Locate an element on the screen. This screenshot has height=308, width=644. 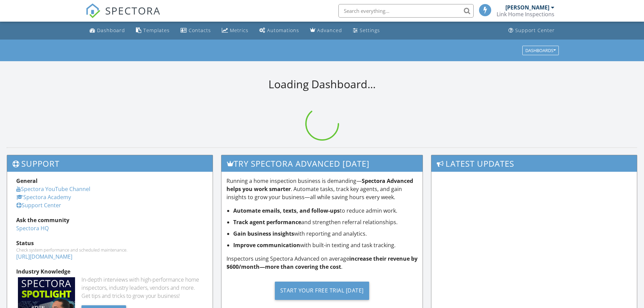
a: Dashboard is located at coordinates (107, 30).